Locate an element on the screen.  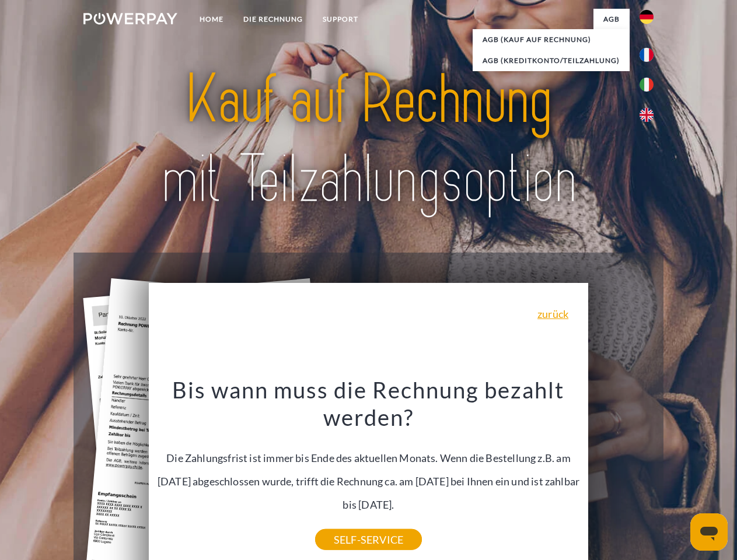
a: zurück is located at coordinates (552, 314).